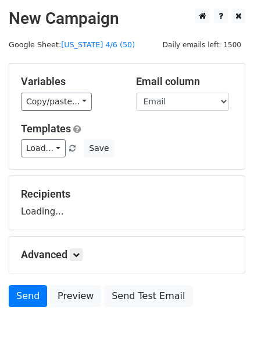 This screenshot has height=341, width=254. What do you see at coordinates (76, 296) in the screenshot?
I see `a: Preview` at bounding box center [76, 296].